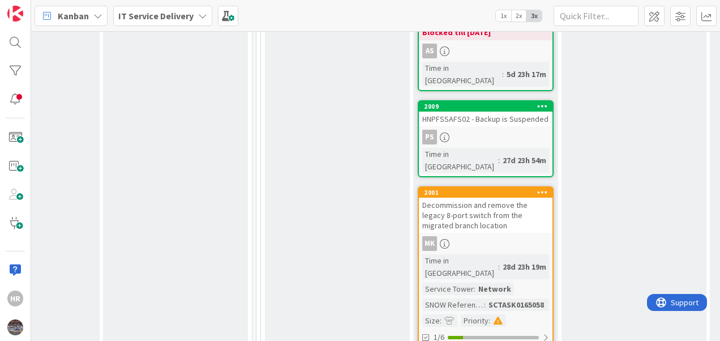 This screenshot has width=720, height=341. What do you see at coordinates (495, 289) in the screenshot?
I see `div: Network` at bounding box center [495, 289].